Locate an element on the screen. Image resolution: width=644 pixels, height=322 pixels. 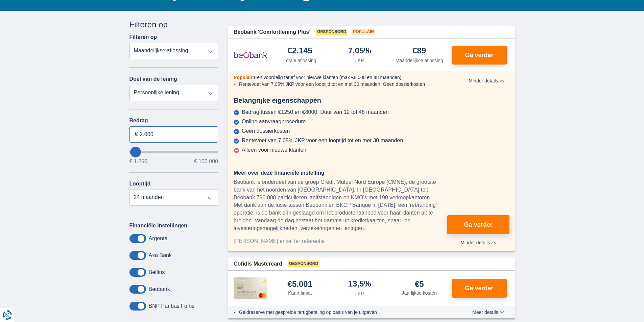
button: Meer details is located at coordinates (488, 312).